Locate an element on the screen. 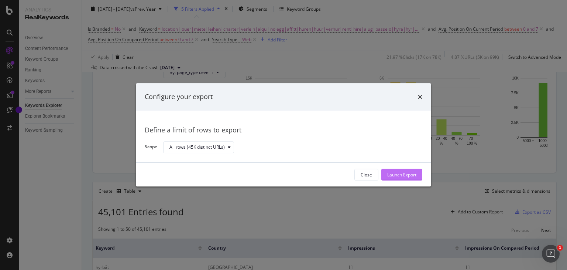  div: times is located at coordinates (420, 97).